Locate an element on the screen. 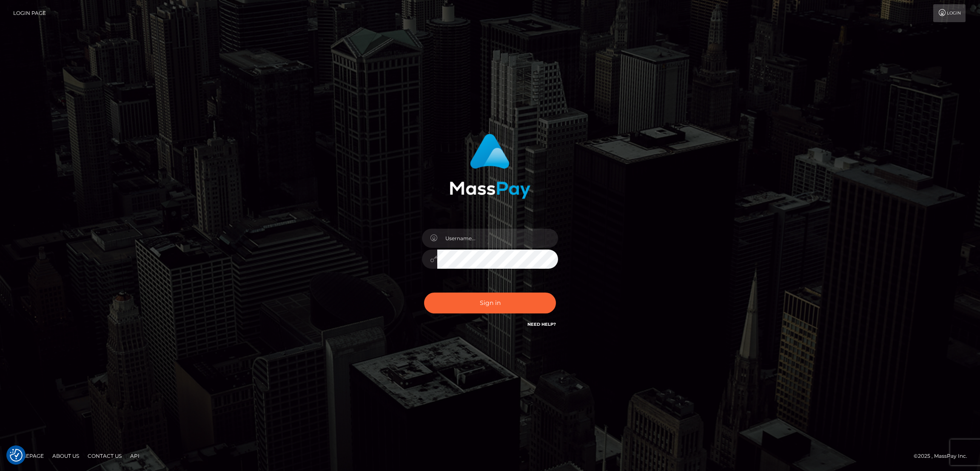 Image resolution: width=980 pixels, height=471 pixels. img: MassPay Login is located at coordinates (490, 166).